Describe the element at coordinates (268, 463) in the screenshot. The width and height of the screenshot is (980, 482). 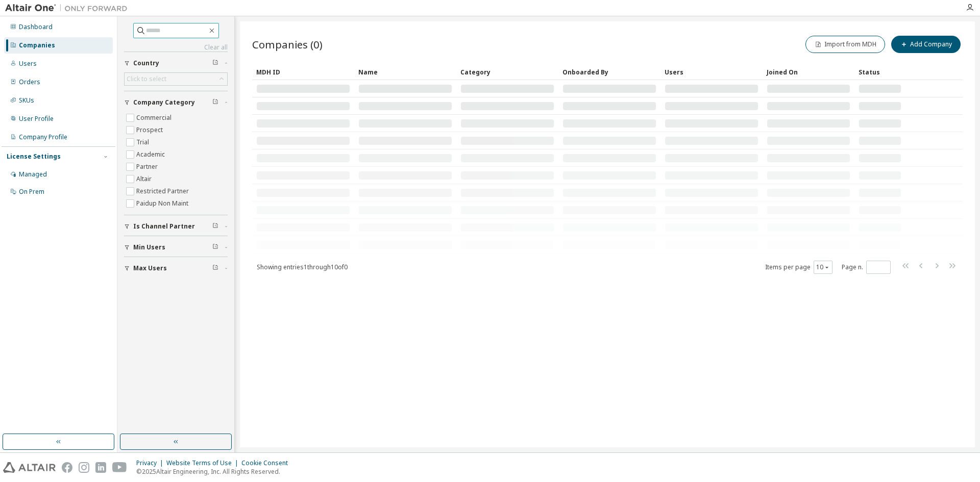
I see `div: Cookie Consent` at that location.